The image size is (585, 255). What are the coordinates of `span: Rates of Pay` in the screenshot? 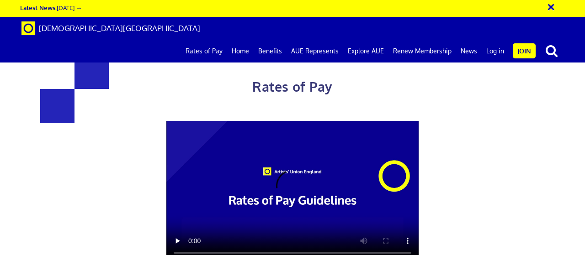 It's located at (292, 87).